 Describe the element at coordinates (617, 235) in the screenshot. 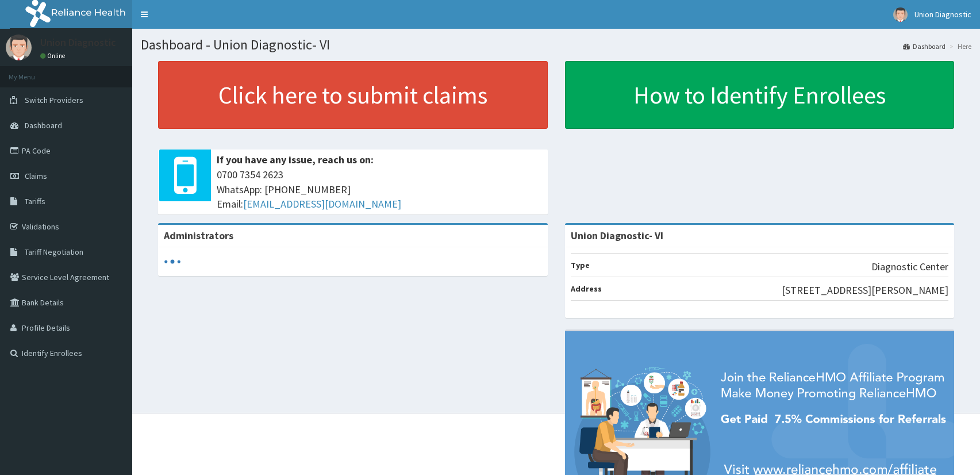

I see `strong: Union Diagnostic- VI` at that location.